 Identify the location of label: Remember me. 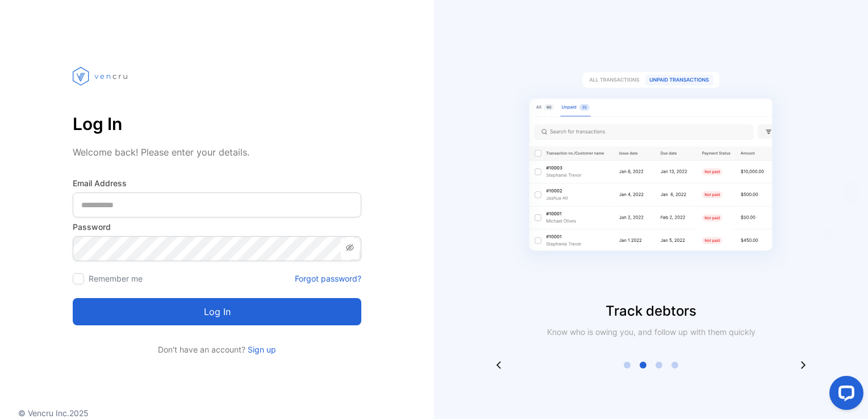
(115, 278).